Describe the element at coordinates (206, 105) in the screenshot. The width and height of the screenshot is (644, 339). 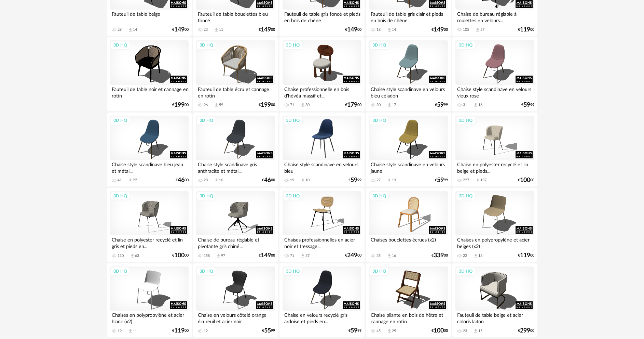
I see `div: 96` at that location.